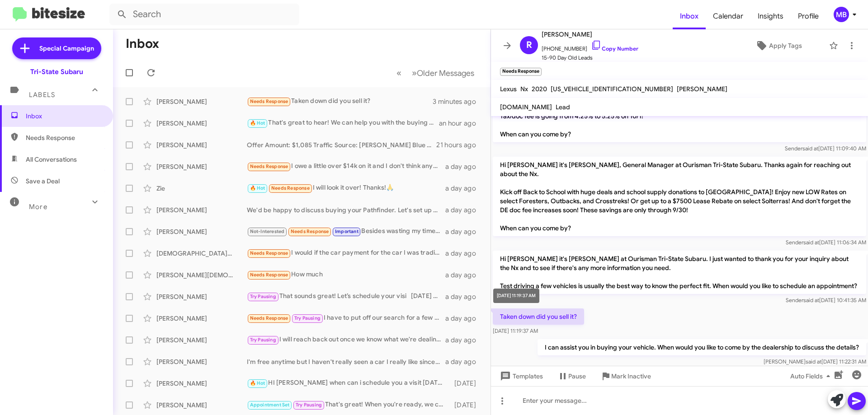 The height and width of the screenshot is (415, 868). I want to click on div: I owe a little over $14k on it and I don't think anyone would buy it for that amount, so click(346, 166).